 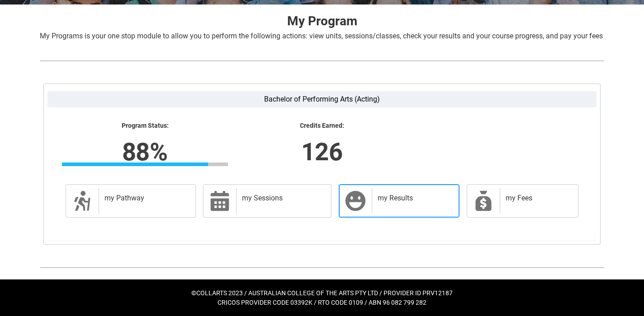 What do you see at coordinates (399, 201) in the screenshot?
I see `a: my Results` at bounding box center [399, 201].